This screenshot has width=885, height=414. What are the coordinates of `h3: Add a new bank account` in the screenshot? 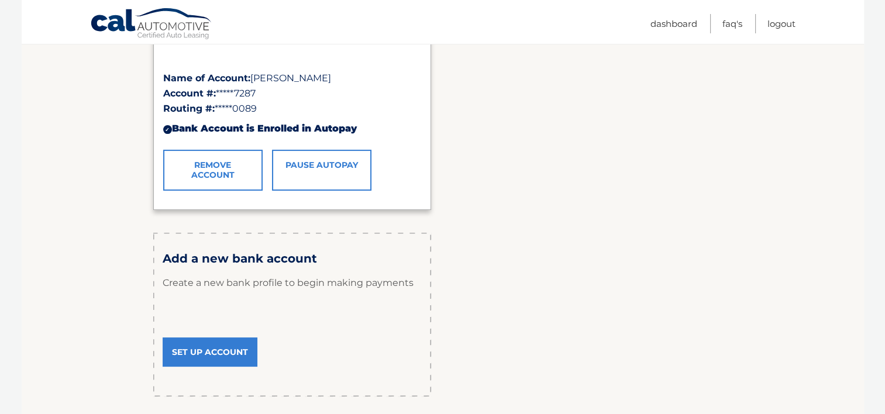 It's located at (292, 258).